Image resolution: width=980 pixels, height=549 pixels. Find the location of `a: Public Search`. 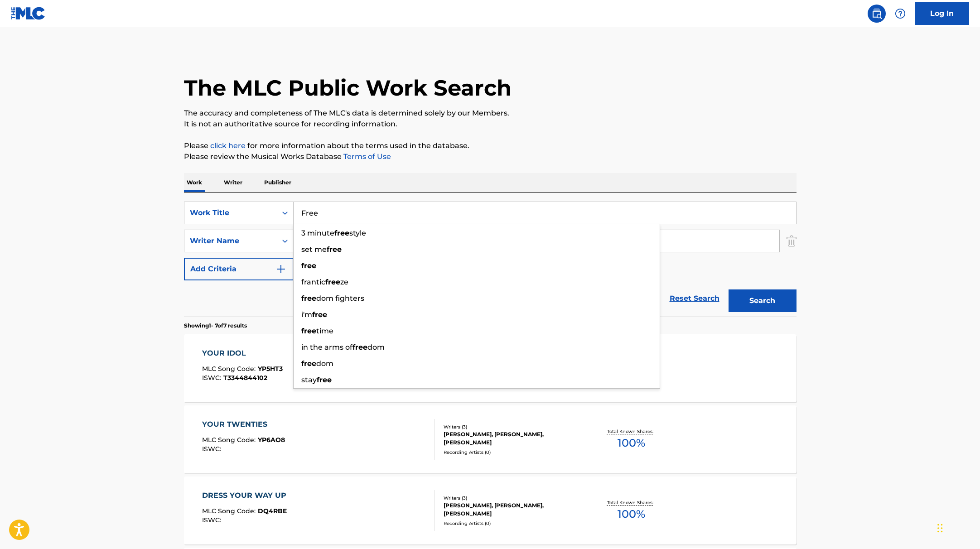

a: Public Search is located at coordinates (877, 13).